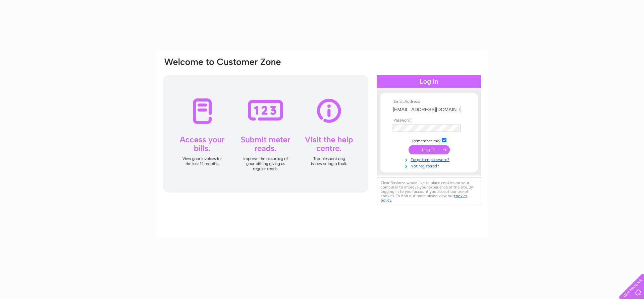 The width and height of the screenshot is (644, 299). Describe the element at coordinates (430, 166) in the screenshot. I see `a: Not registered?` at that location.